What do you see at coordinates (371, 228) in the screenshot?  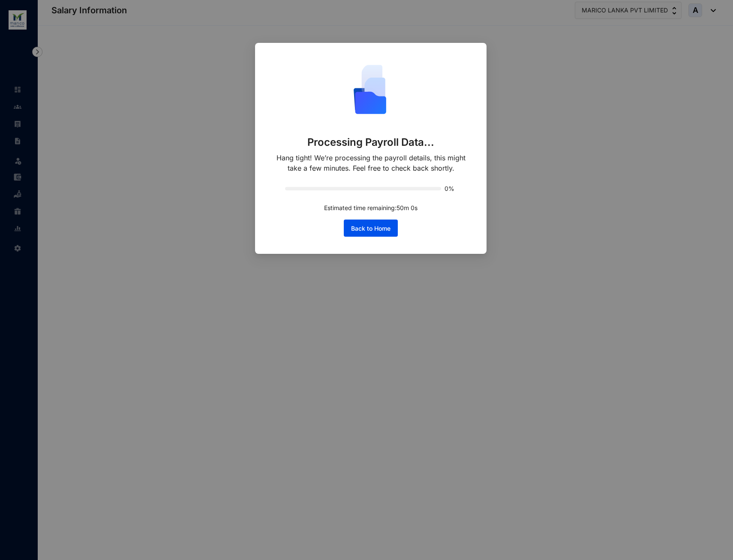 I see `button: Back to Home` at bounding box center [371, 228].